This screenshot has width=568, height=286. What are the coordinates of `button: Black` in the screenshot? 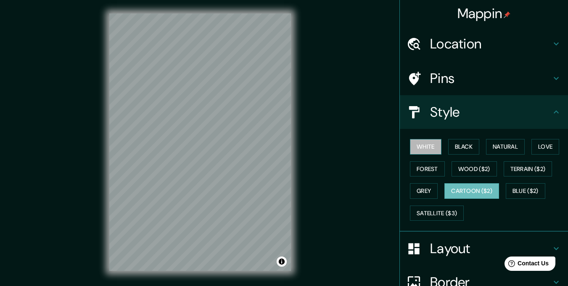 It's located at (464, 146).